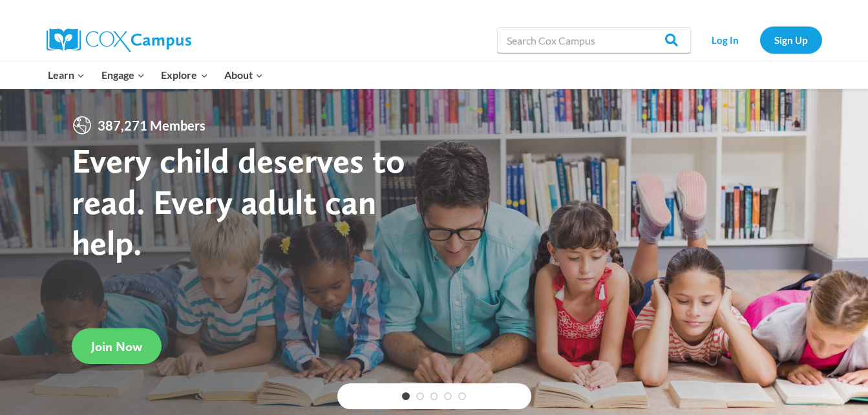  What do you see at coordinates (434, 396) in the screenshot?
I see `a: 3` at bounding box center [434, 396].